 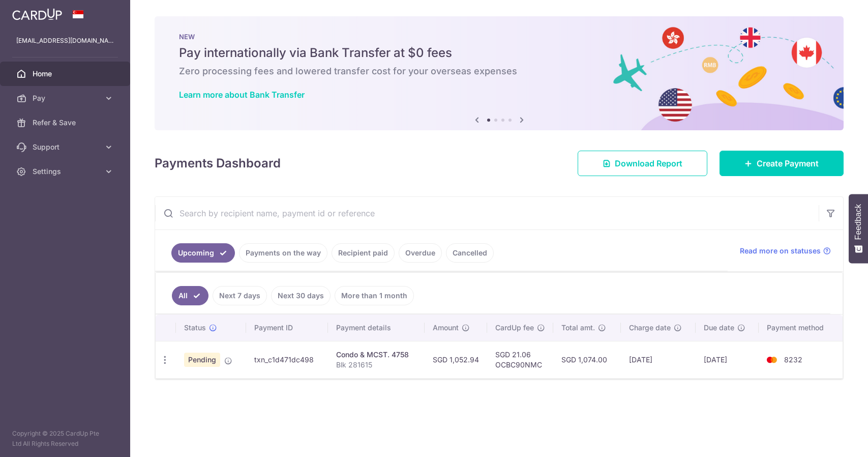 What do you see at coordinates (858, 222) in the screenshot?
I see `span: Feedback` at bounding box center [858, 222].